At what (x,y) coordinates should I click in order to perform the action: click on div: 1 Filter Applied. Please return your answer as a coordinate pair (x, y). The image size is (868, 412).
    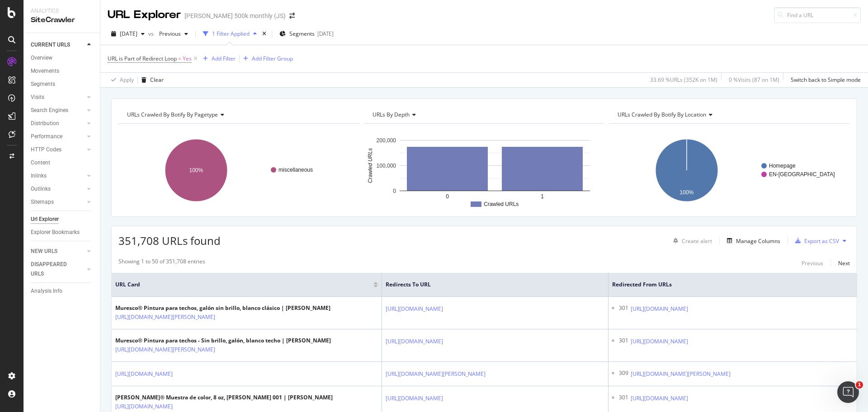
    Looking at the image, I should click on (230, 33).